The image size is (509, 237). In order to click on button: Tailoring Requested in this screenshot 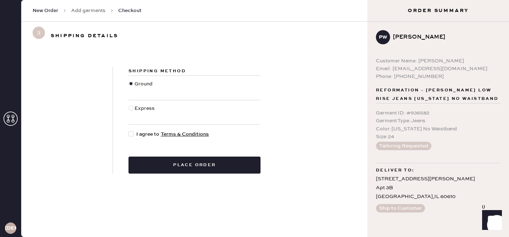, I will do `click(403, 146)`.